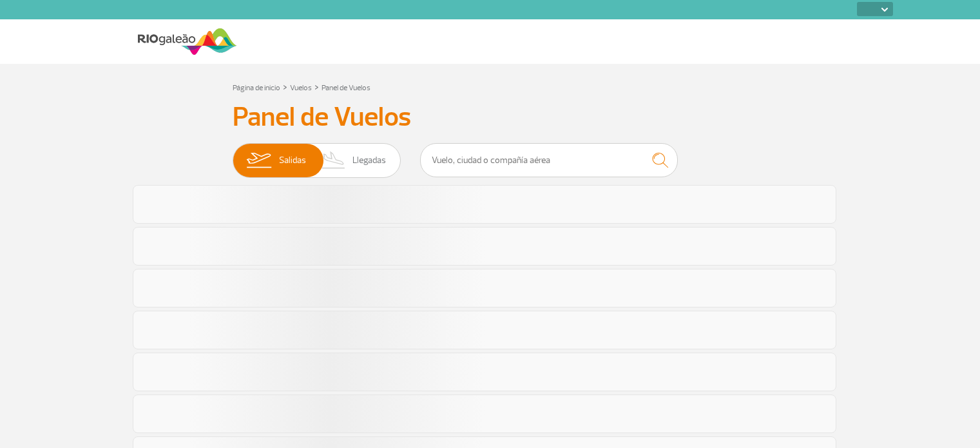 The height and width of the screenshot is (448, 980). What do you see at coordinates (292, 160) in the screenshot?
I see `span: Salidas` at bounding box center [292, 160].